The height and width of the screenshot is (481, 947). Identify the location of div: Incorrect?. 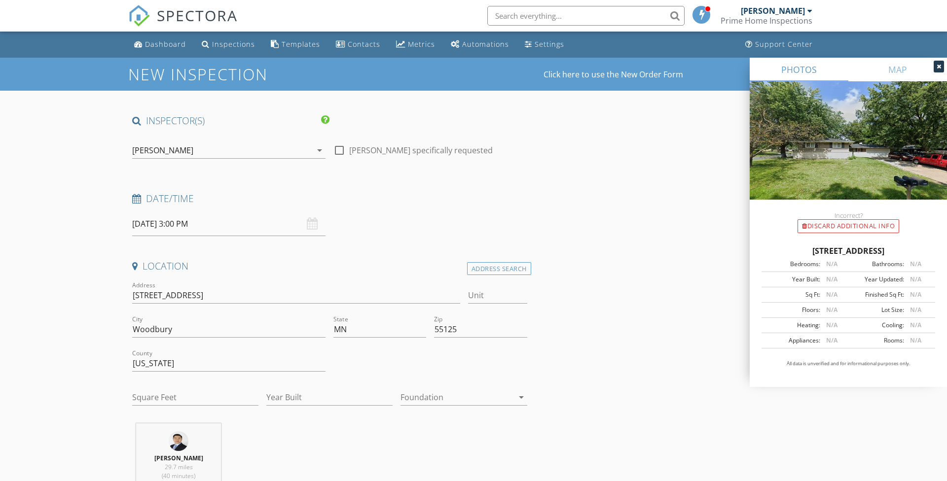
(848, 216).